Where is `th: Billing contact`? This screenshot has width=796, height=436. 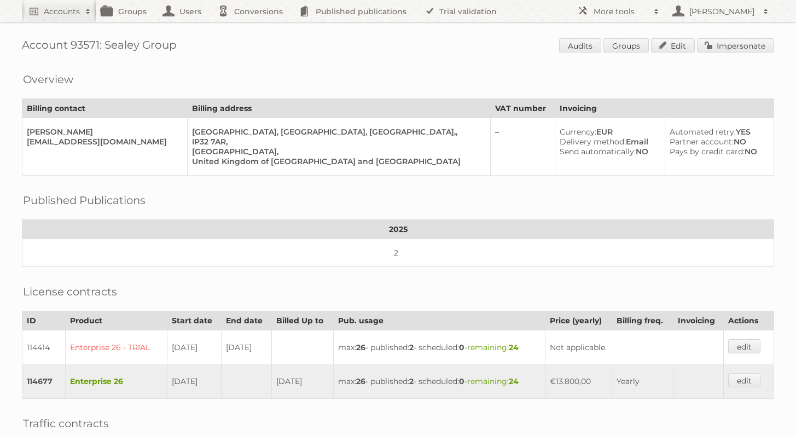 th: Billing contact is located at coordinates (105, 108).